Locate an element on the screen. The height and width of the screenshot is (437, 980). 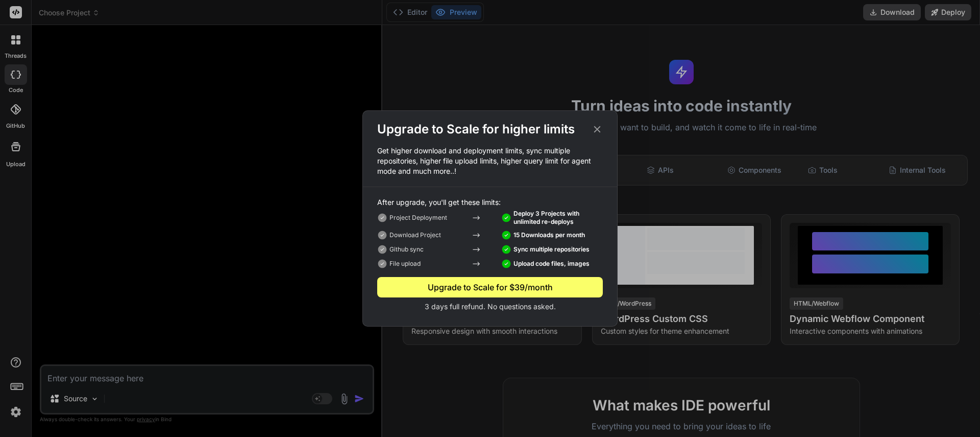
p: Download Project is located at coordinates (415, 235).